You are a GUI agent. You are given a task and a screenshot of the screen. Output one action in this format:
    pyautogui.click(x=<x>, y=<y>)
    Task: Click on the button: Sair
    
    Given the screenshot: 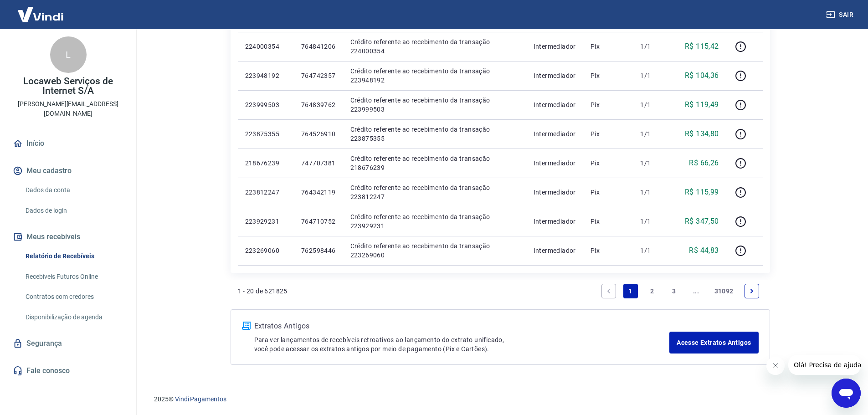 What is the action you would take?
    pyautogui.click(x=841, y=15)
    